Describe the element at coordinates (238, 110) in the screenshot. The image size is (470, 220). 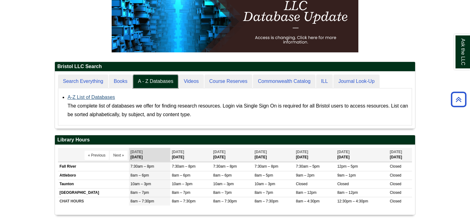
I see `div: The complete list of databases we offer for finding research resources. Login via Single Sign On ...` at that location.